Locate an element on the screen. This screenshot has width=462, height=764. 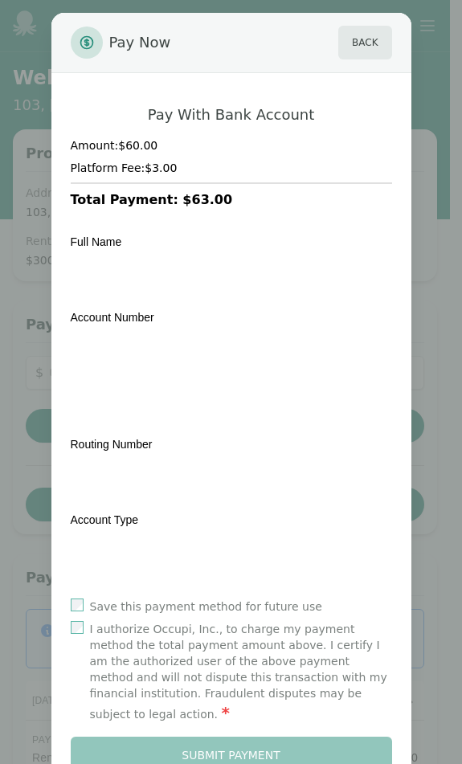
label: Save this payment method for future use is located at coordinates (206, 607).